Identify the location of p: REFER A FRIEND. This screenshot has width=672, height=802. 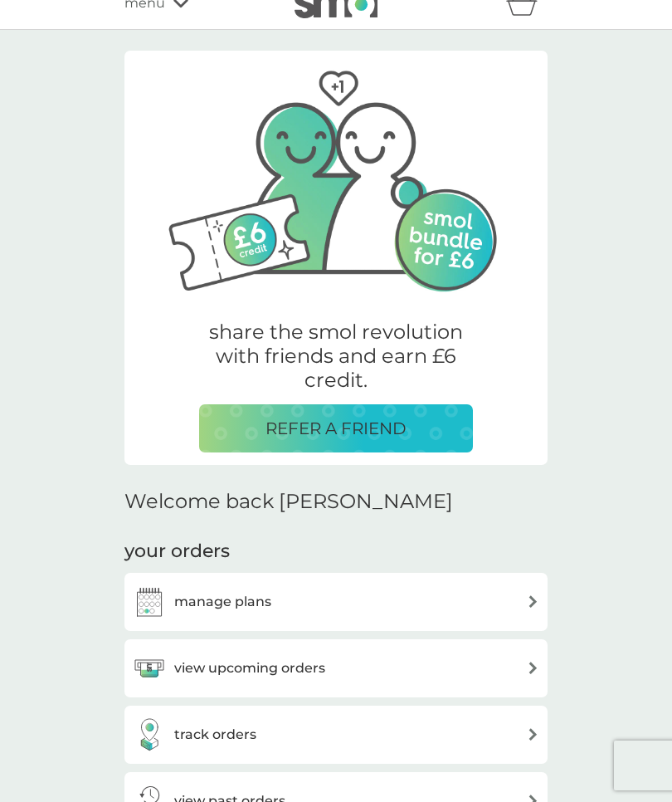
(336, 428).